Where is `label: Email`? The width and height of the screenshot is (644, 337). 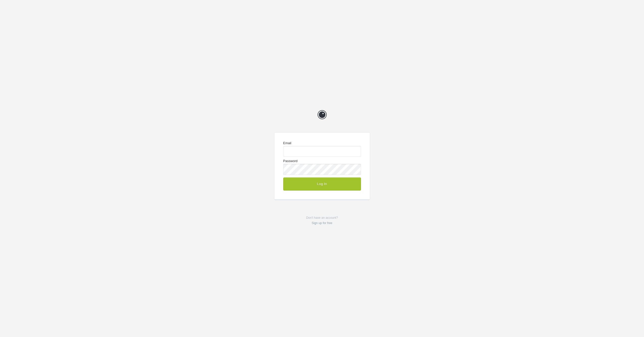 label: Email is located at coordinates (322, 149).